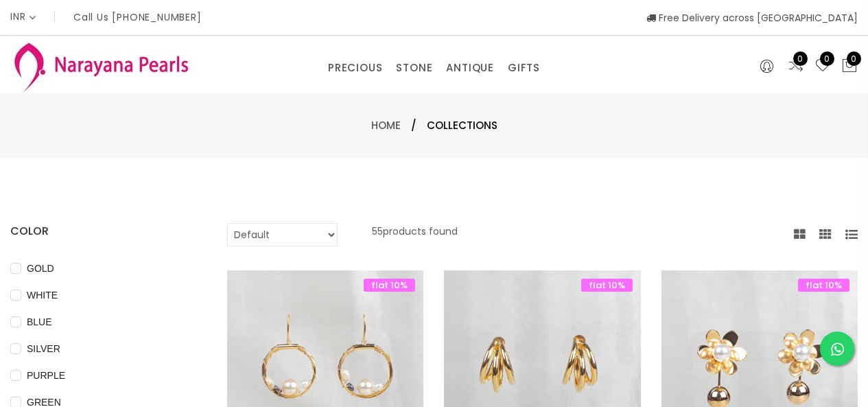  What do you see at coordinates (46, 375) in the screenshot?
I see `span: PURPLE` at bounding box center [46, 375].